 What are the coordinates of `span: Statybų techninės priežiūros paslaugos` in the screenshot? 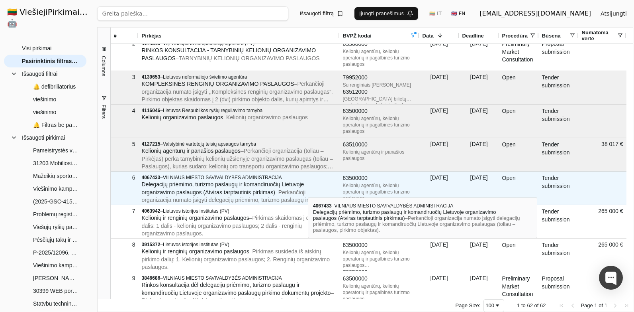 It's located at (56, 303).